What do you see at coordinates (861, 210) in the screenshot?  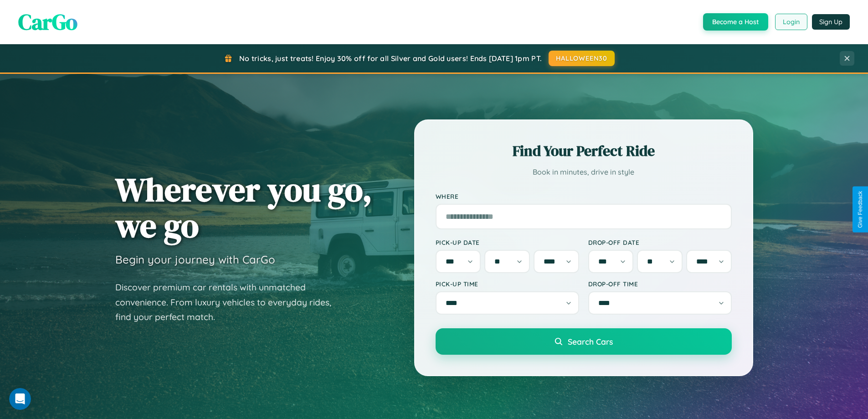 I see `div: Give Feedback` at bounding box center [861, 210].